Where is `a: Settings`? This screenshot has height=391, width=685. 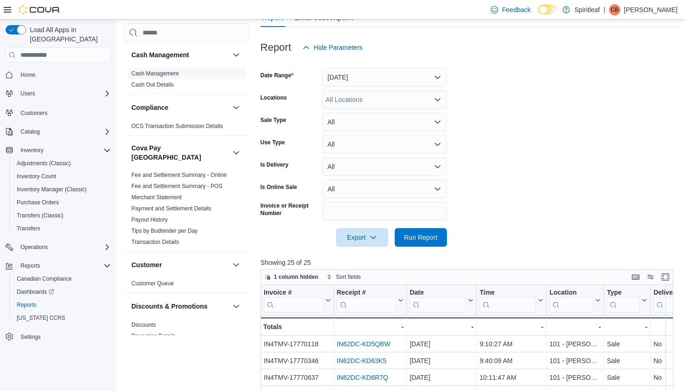
a: Settings is located at coordinates (30, 337).